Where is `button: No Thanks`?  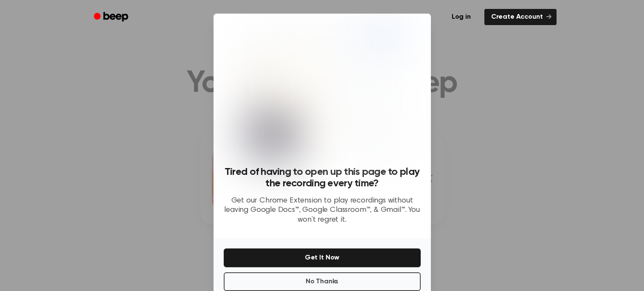 button: No Thanks is located at coordinates (322, 281).